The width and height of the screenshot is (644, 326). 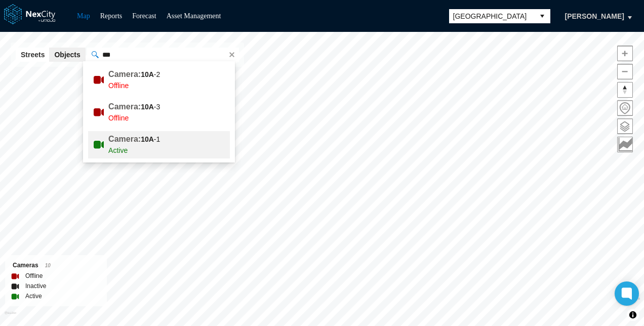 I want to click on span: Toggle attribution, so click(x=632, y=315).